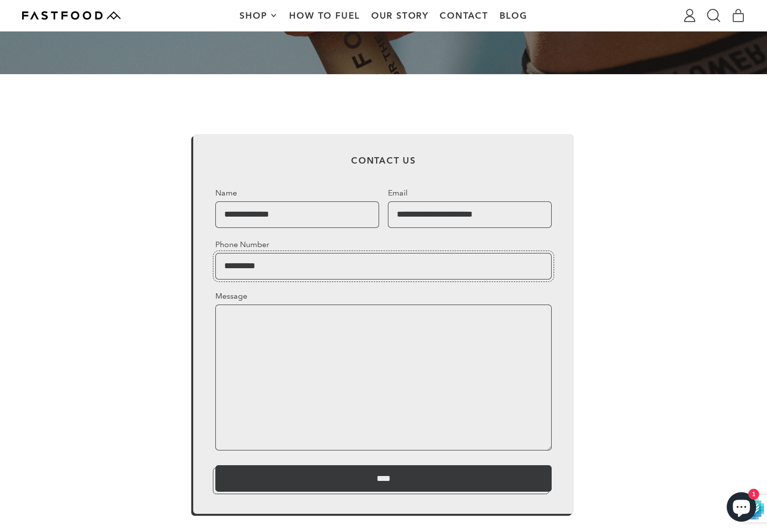  I want to click on label: Phone Number, so click(383, 245).